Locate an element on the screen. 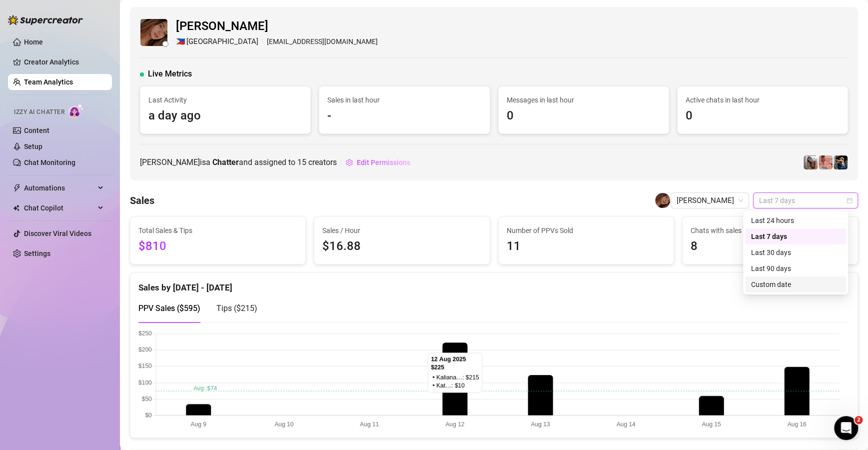 The image size is (868, 450). img: Kat is located at coordinates (810, 162).